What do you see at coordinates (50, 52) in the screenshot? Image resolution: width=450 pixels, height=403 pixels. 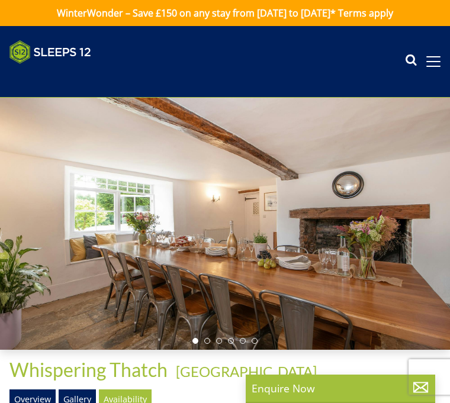 I see `img: Sleeps 12` at bounding box center [50, 52].